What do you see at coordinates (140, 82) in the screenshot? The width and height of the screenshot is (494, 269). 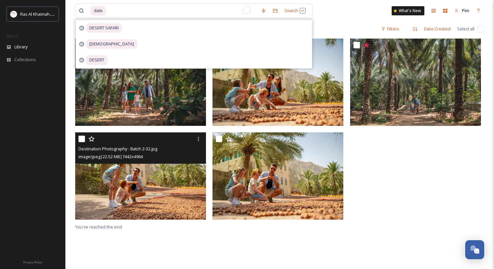 I see `img: Date Farm` at bounding box center [140, 82].